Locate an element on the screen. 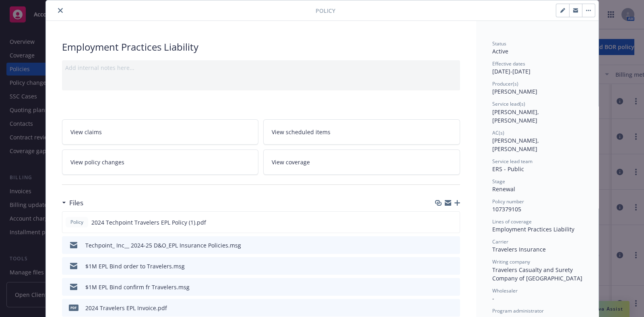 The height and width of the screenshot is (317, 644). span: Travelers Insurance is located at coordinates (519, 249).